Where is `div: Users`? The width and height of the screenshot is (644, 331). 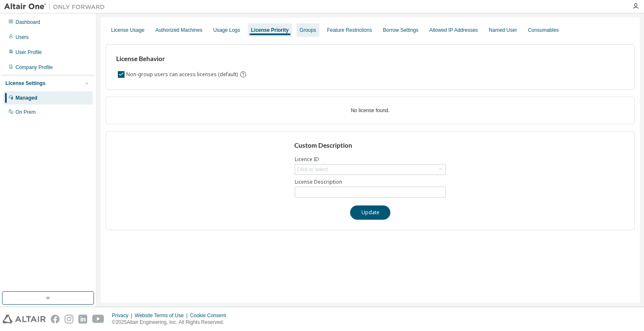
div: Users is located at coordinates (22, 37).